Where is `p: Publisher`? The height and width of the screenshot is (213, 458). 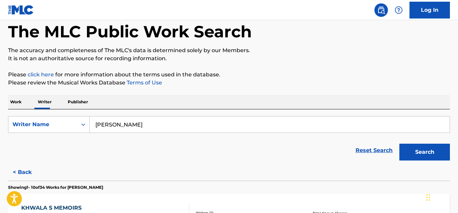
p: Publisher is located at coordinates (78, 102).